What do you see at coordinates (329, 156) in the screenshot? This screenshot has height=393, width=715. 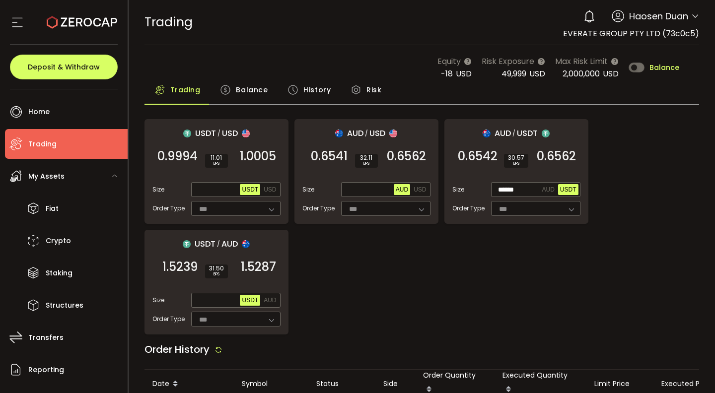 I see `span: 0.6541` at bounding box center [329, 156].